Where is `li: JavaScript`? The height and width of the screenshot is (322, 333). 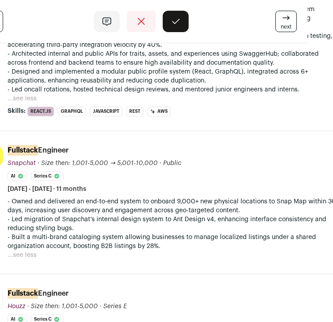 li: JavaScript is located at coordinates (106, 112).